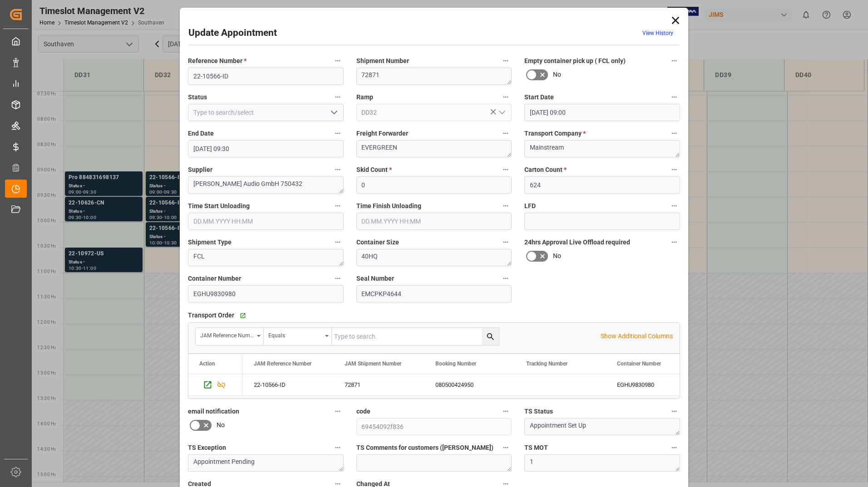 The width and height of the screenshot is (868, 487). What do you see at coordinates (338, 134) in the screenshot?
I see `button: End Date` at bounding box center [338, 134].